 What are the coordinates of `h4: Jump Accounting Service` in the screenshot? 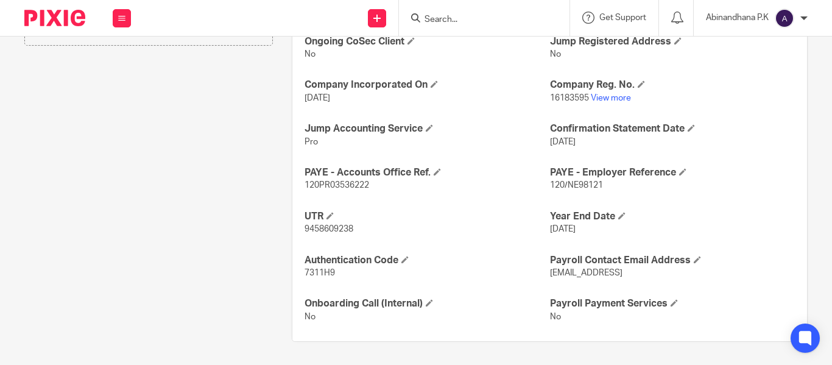 It's located at (427, 128).